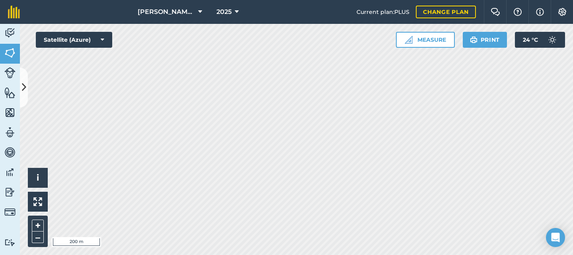 The width and height of the screenshot is (573, 255). I want to click on img: svg+xml;base64,PHN2ZyB4bWxucz0iaHR0cDovL3d3dy53My5vcmcvMjAwMC9zdmciIHdpZHRoPSIxNyIgaGVpZ2h0PSIxNy..., so click(540, 12).